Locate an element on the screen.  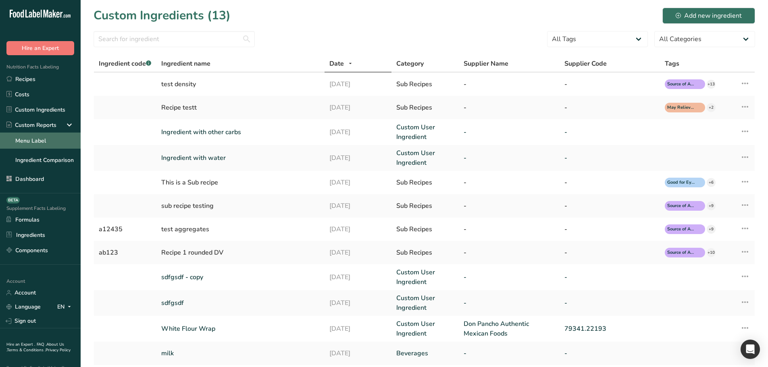
div: ab123 is located at coordinates (125, 253).